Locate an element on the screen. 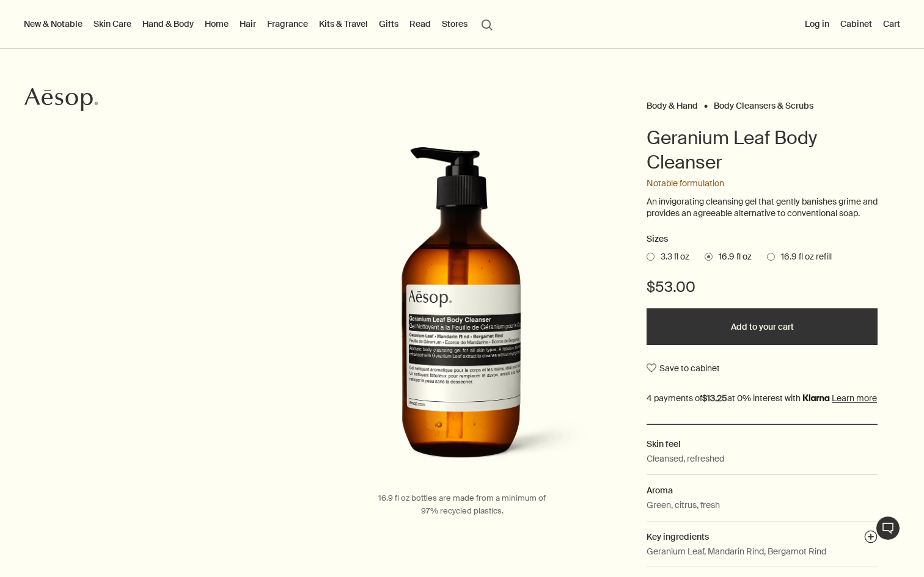 The width and height of the screenshot is (924, 577). span: 16.9 fl oz refill is located at coordinates (803, 257).